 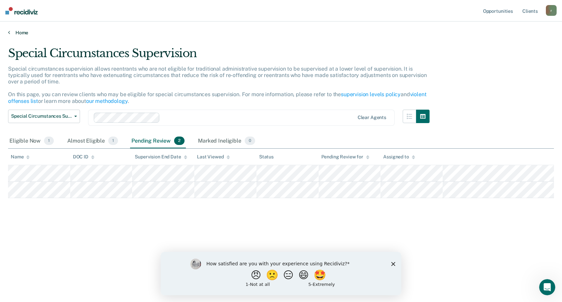 I want to click on div: Supervision End Date, so click(x=161, y=157).